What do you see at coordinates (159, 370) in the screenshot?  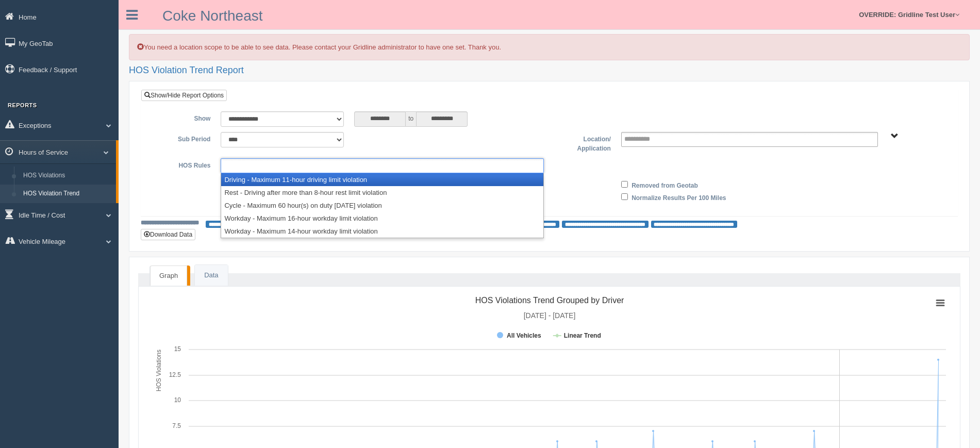 I see `tspan: HOS Violations` at bounding box center [159, 370].